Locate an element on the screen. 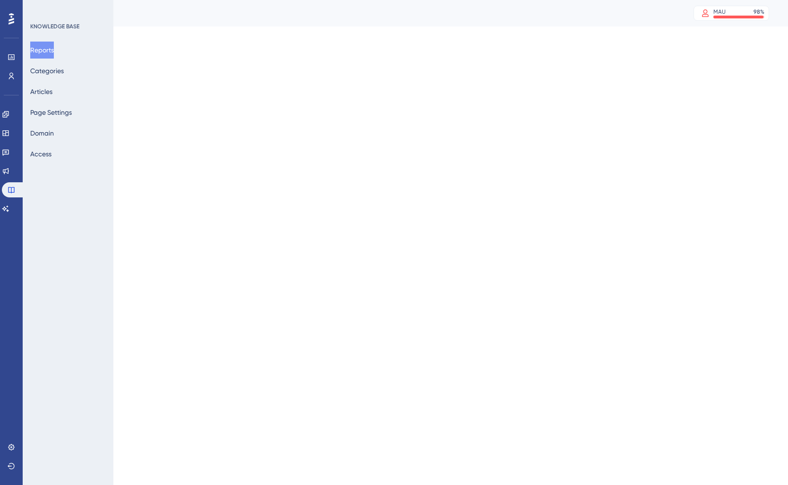 This screenshot has width=788, height=485. div: MAU is located at coordinates (720, 12).